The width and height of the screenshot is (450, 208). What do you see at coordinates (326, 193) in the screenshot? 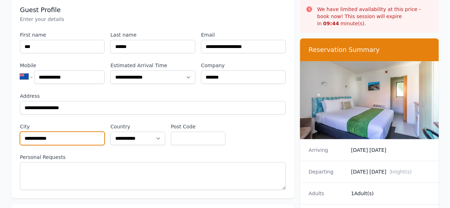
I see `dt: Adults` at bounding box center [326, 193].